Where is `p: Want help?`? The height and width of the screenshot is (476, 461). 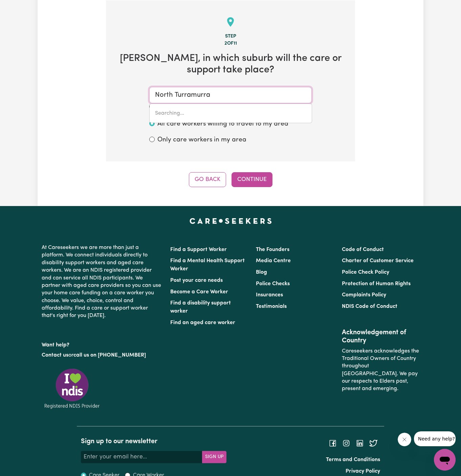
p: Want help? is located at coordinates (102, 344).